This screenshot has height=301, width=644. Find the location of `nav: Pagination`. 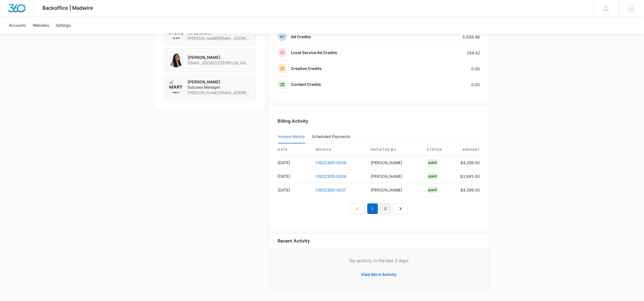

nav: Pagination is located at coordinates (379, 209).